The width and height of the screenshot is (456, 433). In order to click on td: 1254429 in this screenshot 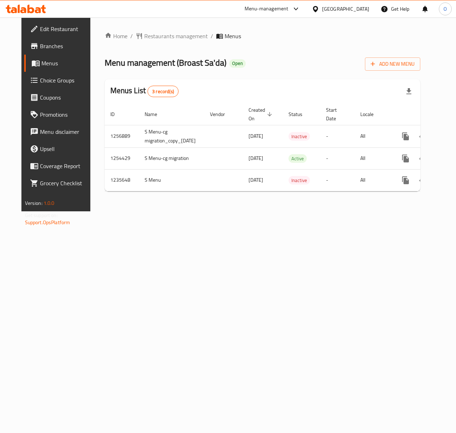, I will do `click(122, 158)`.